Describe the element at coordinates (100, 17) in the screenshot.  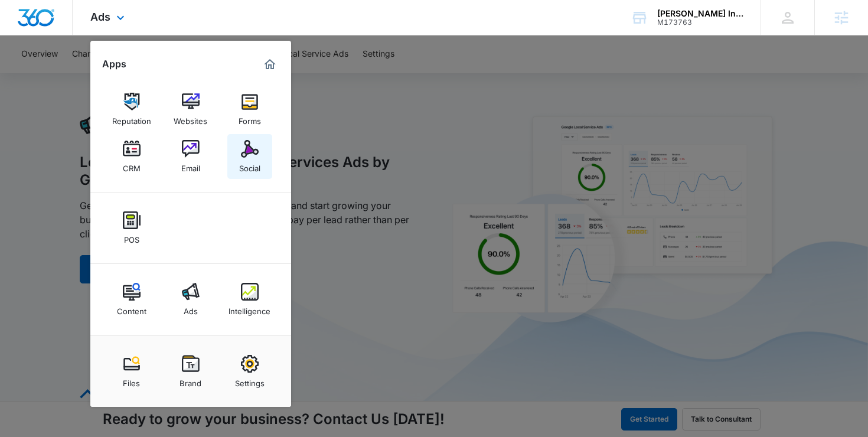
I see `span: Ads` at that location.